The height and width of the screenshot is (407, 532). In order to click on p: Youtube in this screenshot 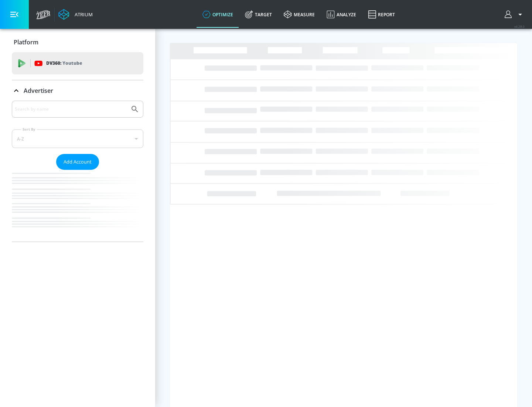, I will do `click(72, 63)`.